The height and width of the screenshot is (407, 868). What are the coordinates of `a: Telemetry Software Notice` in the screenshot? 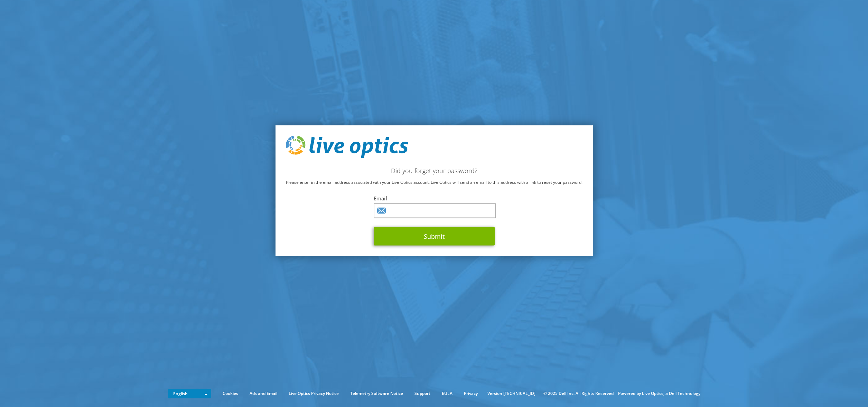 It's located at (376, 394).